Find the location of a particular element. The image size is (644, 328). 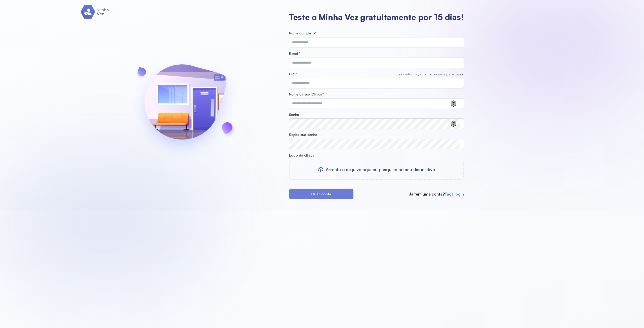

h1: Teste o Minha Vez gratuitamente por 15 dias! is located at coordinates (376, 17).